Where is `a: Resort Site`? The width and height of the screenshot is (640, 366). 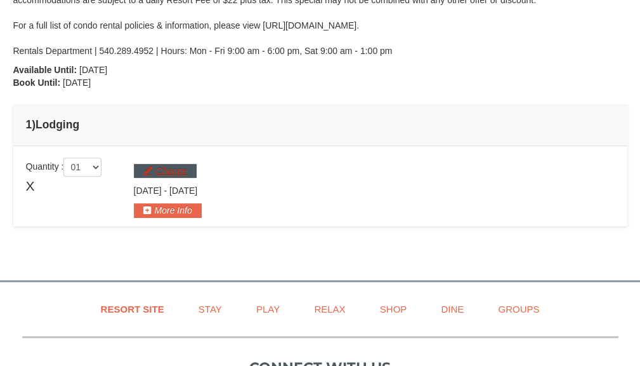 a: Resort Site is located at coordinates (133, 308).